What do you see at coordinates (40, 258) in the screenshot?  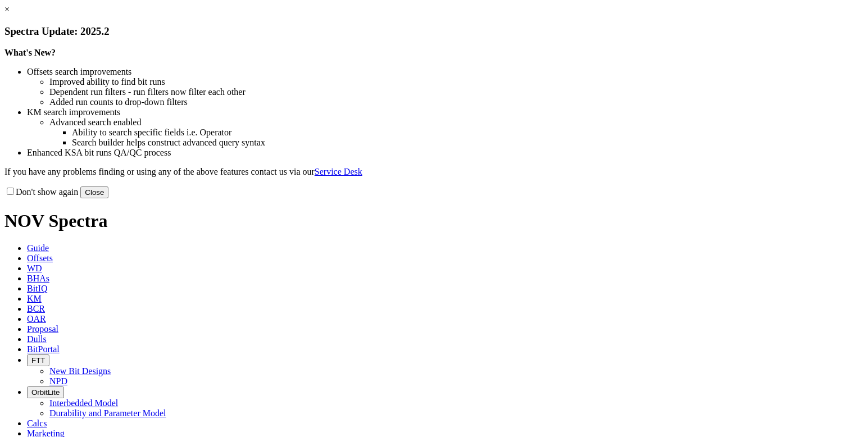 I see `span: Offsets` at bounding box center [40, 258].